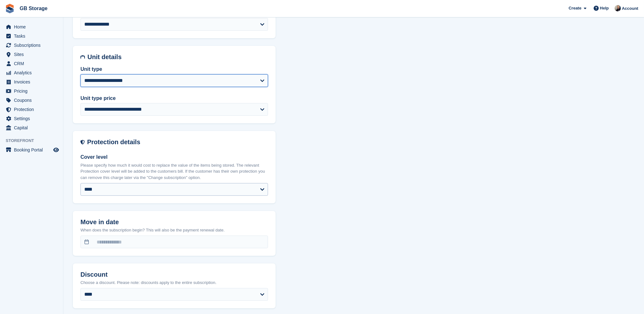 This screenshot has width=644, height=314. Describe the element at coordinates (33, 118) in the screenshot. I see `span: Settings` at that location.